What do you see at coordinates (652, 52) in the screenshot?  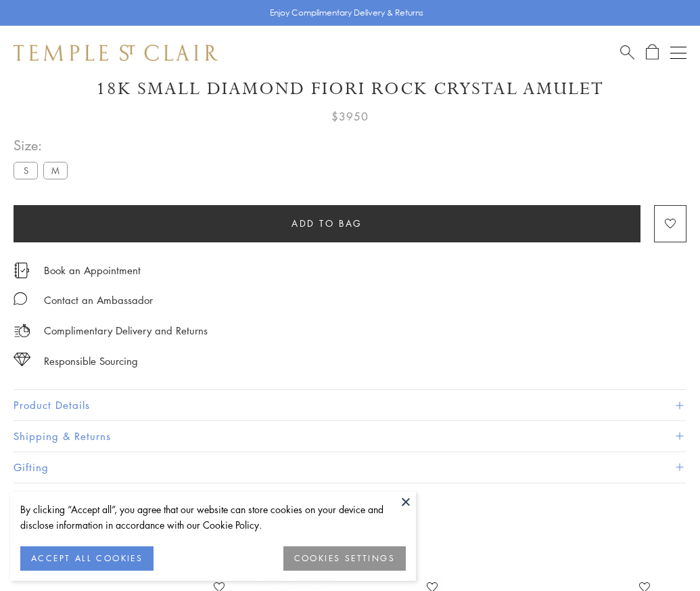 I see `a: Open Shopping Bag` at bounding box center [652, 52].